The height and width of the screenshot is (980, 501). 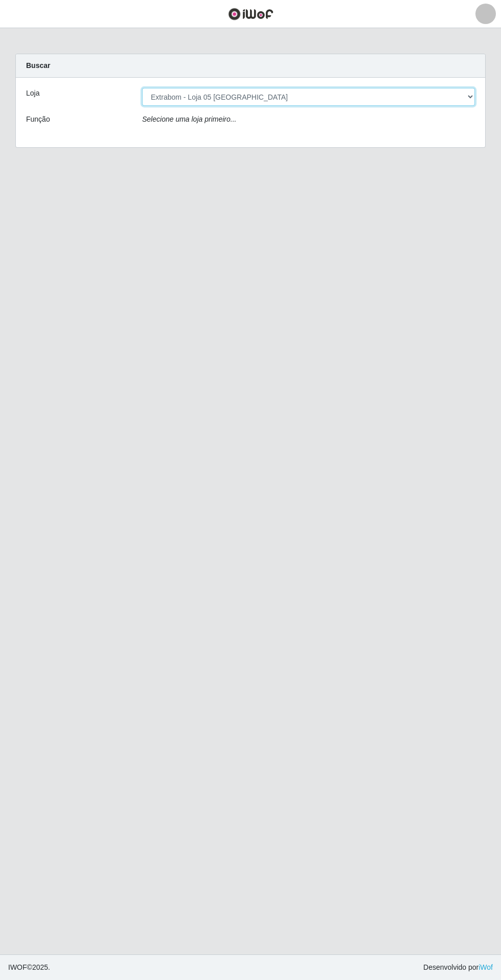 I want to click on label: Loja, so click(x=33, y=93).